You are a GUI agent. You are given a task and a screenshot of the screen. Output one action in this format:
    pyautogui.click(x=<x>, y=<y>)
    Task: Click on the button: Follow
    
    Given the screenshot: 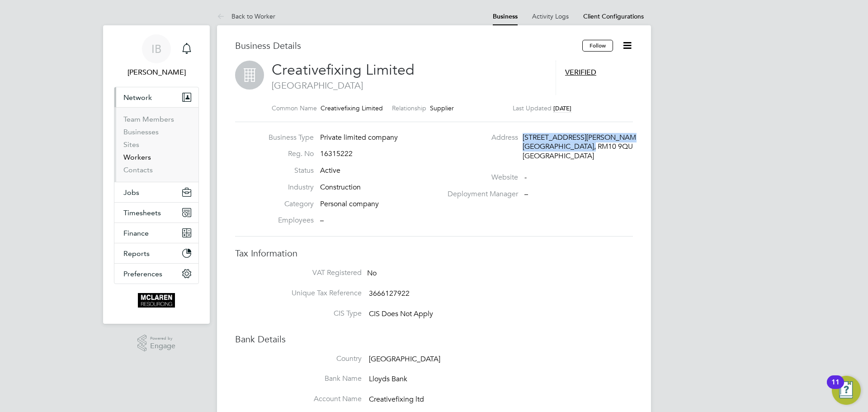 What is the action you would take?
    pyautogui.click(x=598, y=45)
    